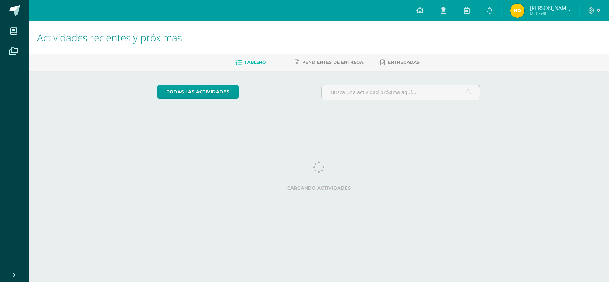  Describe the element at coordinates (400, 62) in the screenshot. I see `a: Entregadas` at that location.